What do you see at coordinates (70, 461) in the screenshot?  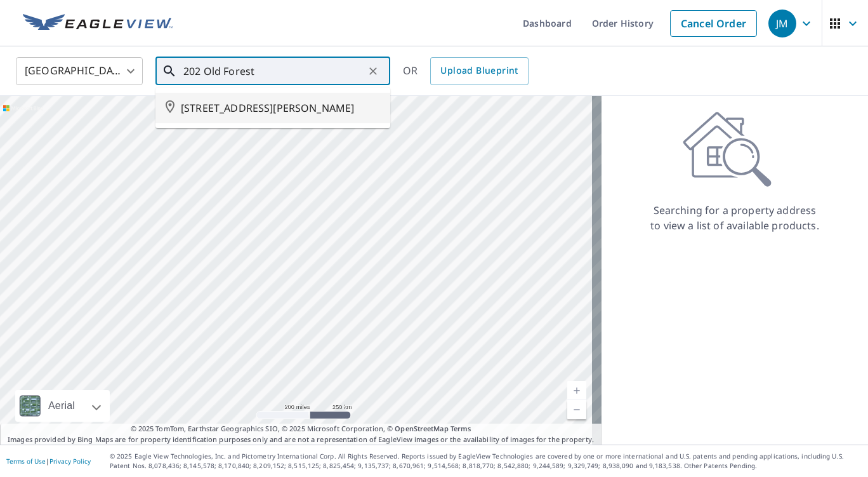 I see `a: Privacy Policy` at bounding box center [70, 461].